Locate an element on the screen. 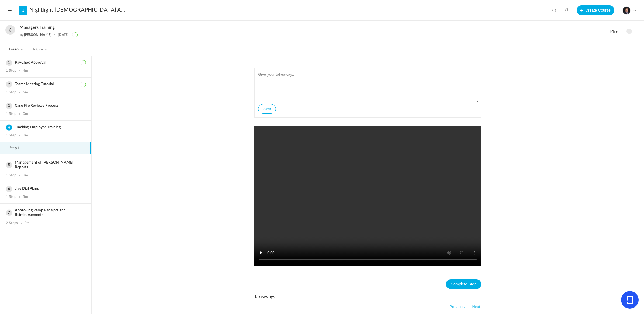 The image size is (644, 314). a: Lessons is located at coordinates (16, 51).